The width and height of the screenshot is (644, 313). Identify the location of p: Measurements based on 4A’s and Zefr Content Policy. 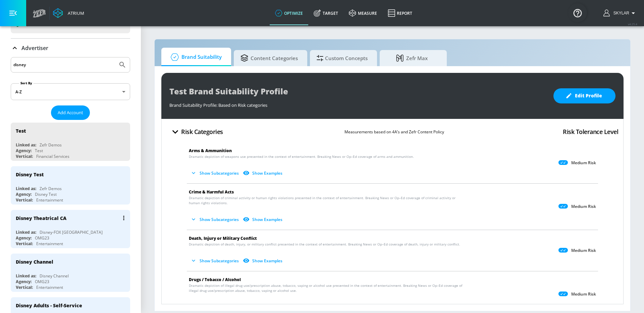
(394, 131).